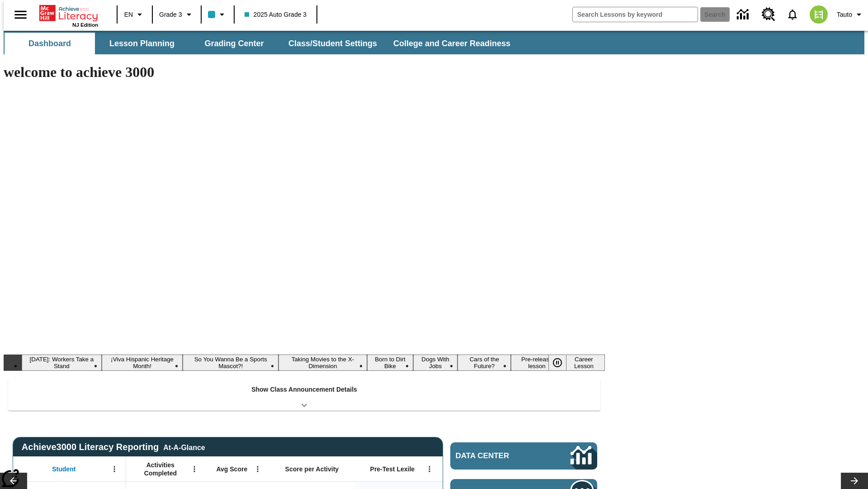  What do you see at coordinates (276, 15) in the screenshot?
I see `span: 2025 Auto Grade 3` at bounding box center [276, 15].